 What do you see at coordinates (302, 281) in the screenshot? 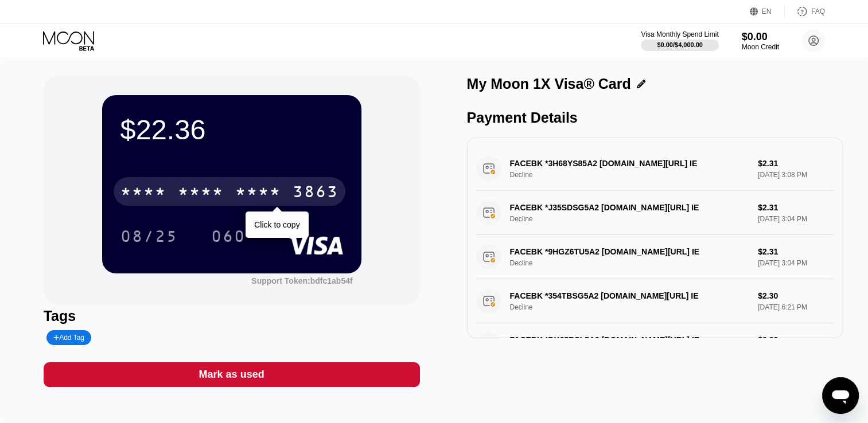
I see `div: Support Token:bdfc1ab54f` at bounding box center [302, 281].